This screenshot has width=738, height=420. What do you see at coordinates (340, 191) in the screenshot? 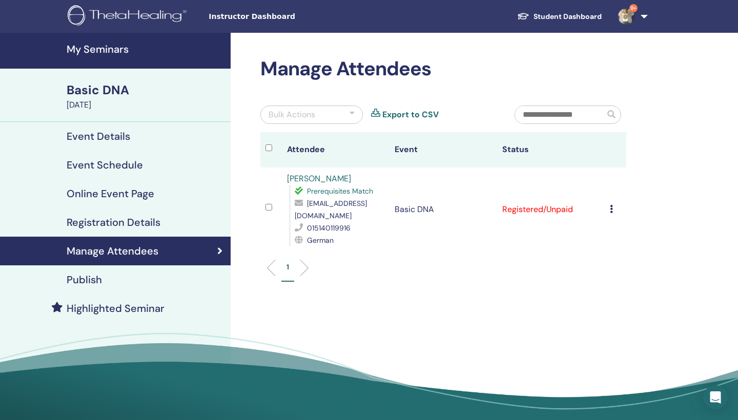
I see `span: Prerequisites Match` at bounding box center [340, 191].